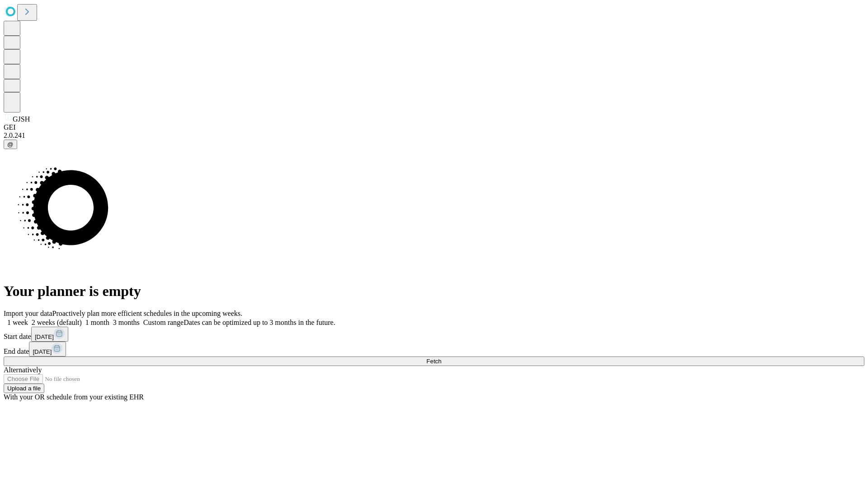 Image resolution: width=868 pixels, height=488 pixels. Describe the element at coordinates (74, 397) in the screenshot. I see `span: With your OR schedule from your existing EHR` at that location.